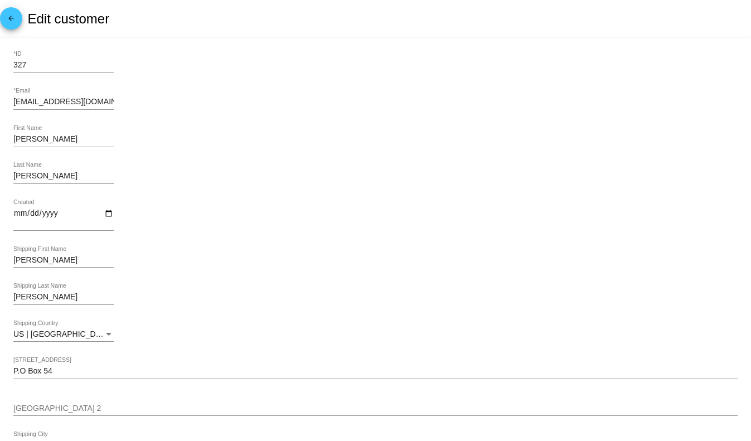 This screenshot has width=751, height=441. What do you see at coordinates (64, 334) in the screenshot?
I see `mat-select: Shipping Country` at bounding box center [64, 334].